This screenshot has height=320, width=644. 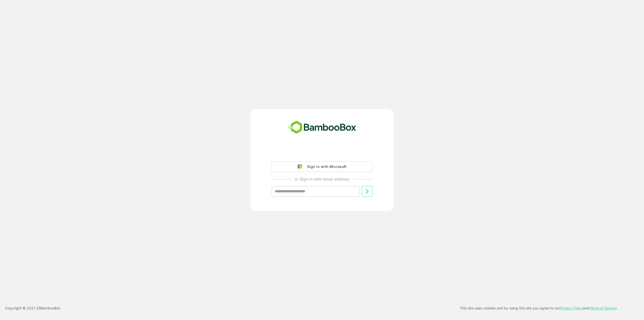 I want to click on p: or Sign in with email address, so click(x=322, y=179).